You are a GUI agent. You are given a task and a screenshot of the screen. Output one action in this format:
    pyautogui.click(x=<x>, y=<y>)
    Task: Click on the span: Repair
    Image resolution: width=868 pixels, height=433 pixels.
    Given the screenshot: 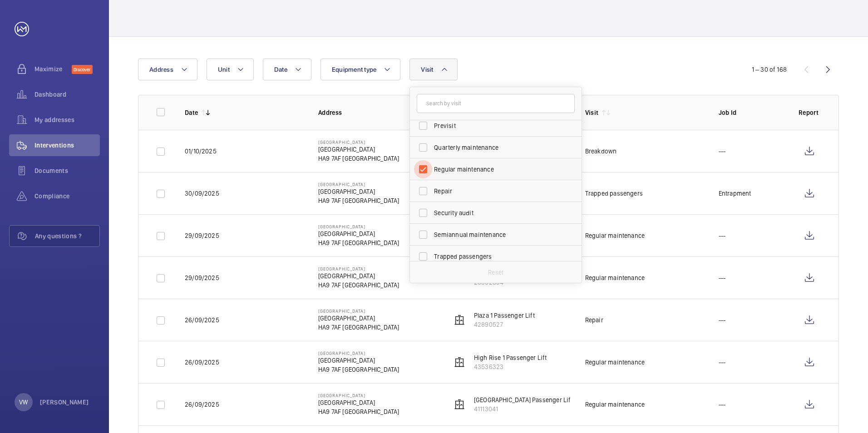 What is the action you would take?
    pyautogui.click(x=496, y=191)
    